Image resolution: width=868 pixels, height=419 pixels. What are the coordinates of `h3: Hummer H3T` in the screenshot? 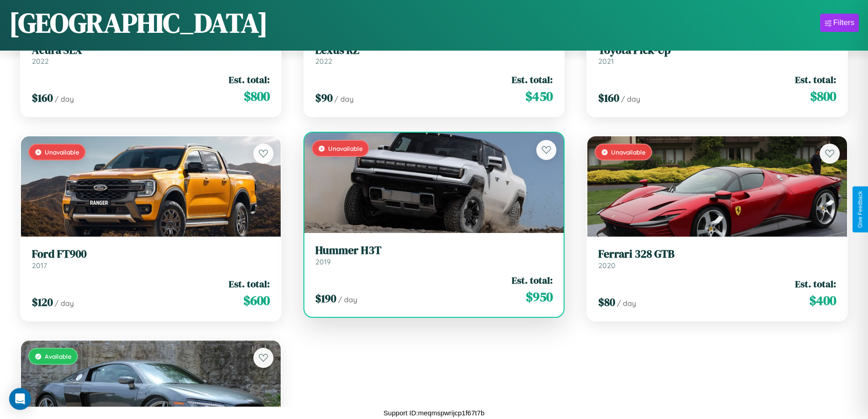 It's located at (434, 250).